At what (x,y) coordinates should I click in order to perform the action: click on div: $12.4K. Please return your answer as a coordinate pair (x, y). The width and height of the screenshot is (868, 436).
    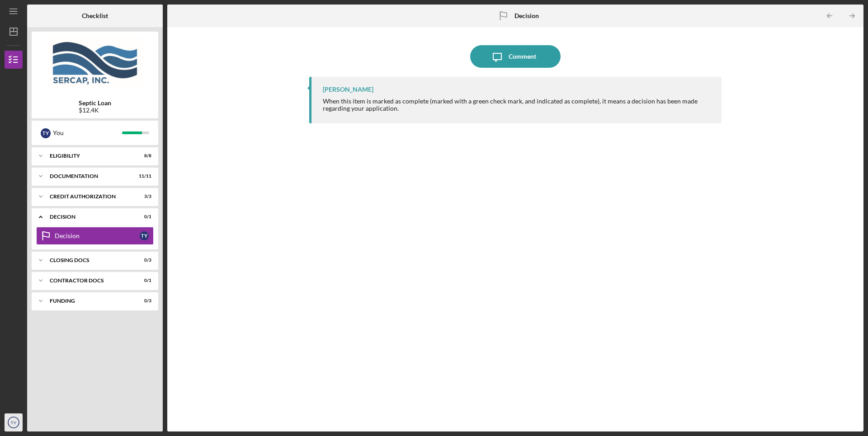
    Looking at the image, I should click on (95, 110).